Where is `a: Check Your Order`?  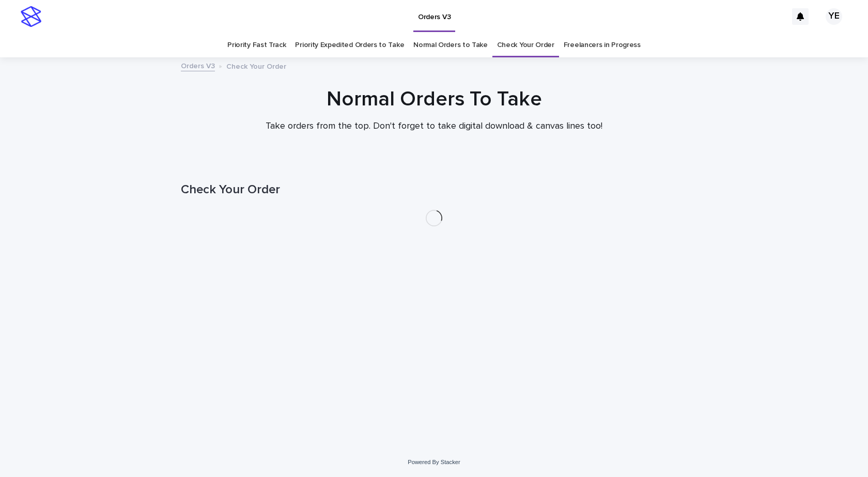 a: Check Your Order is located at coordinates (526, 45).